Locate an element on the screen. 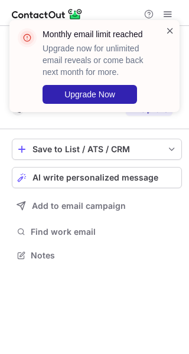  button: Upgrade Now is located at coordinates (90, 95).